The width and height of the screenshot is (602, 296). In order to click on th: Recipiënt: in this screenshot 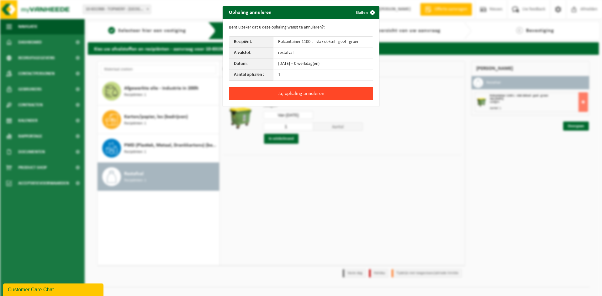, I will do `click(251, 42)`.